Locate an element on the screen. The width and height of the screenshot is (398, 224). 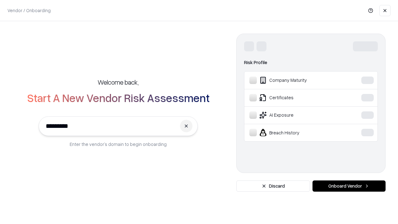
p: Vendor / Onboarding is located at coordinates (29, 10).